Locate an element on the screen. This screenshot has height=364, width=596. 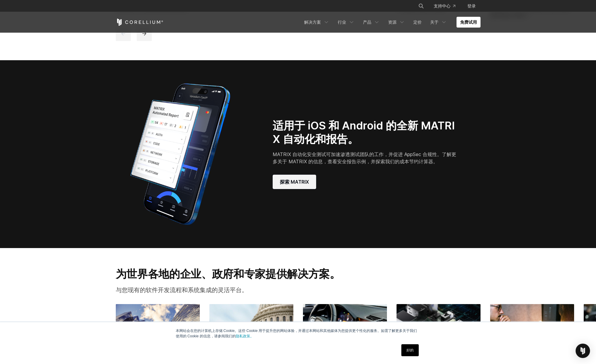
font: 适用于 iOS 和 Android 的全新 MATRIX 自动化和报告。 is located at coordinates (364, 132).